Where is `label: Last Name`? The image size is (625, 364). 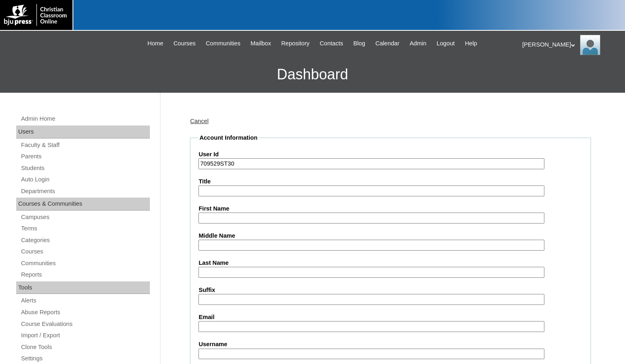 label: Last Name is located at coordinates (391, 263).